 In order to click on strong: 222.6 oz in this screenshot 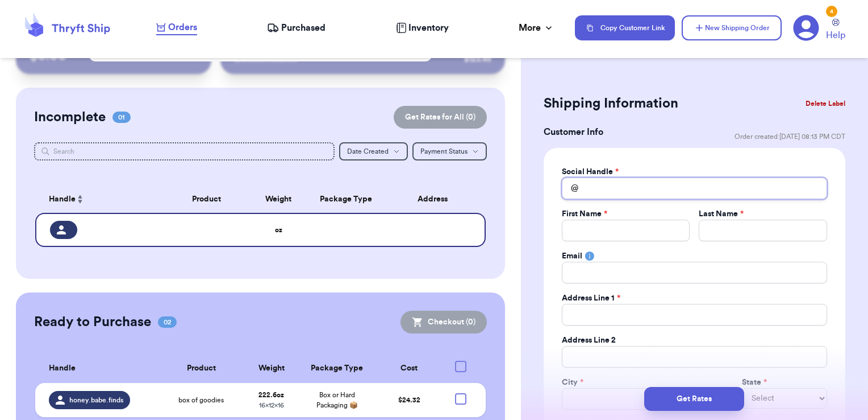, I will do `click(271, 394)`.